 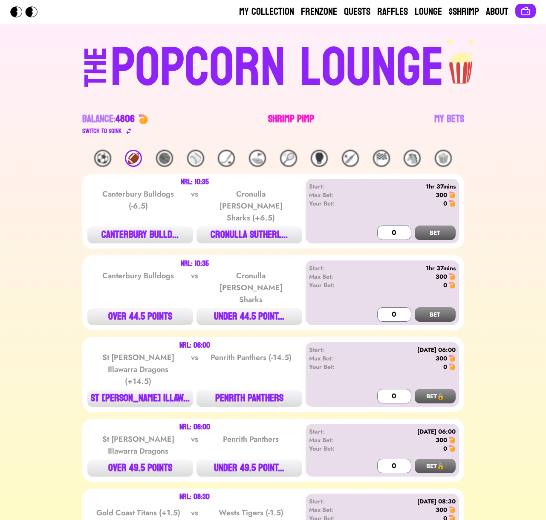 I want to click on div: Canterbury Bulldogs, so click(x=138, y=288).